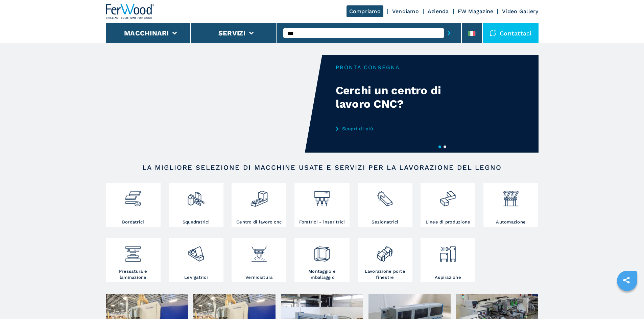  Describe the element at coordinates (259, 252) in the screenshot. I see `img: verniciatura_1.png` at that location.